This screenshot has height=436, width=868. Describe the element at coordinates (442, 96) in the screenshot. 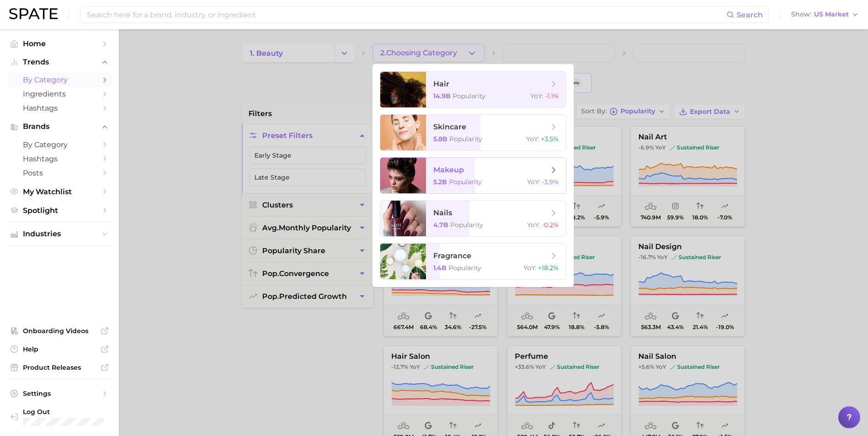

I see `span: 14.9b` at that location.